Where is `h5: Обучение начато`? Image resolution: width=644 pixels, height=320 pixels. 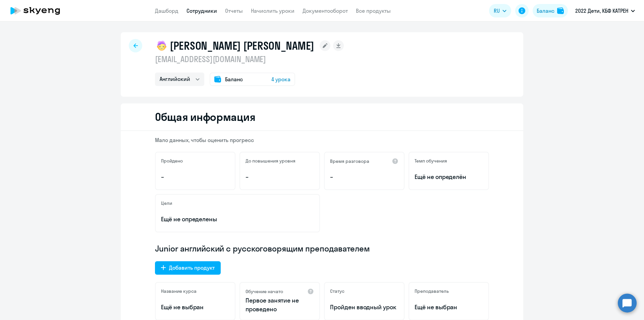
h5: Обучение начато is located at coordinates (264, 292).